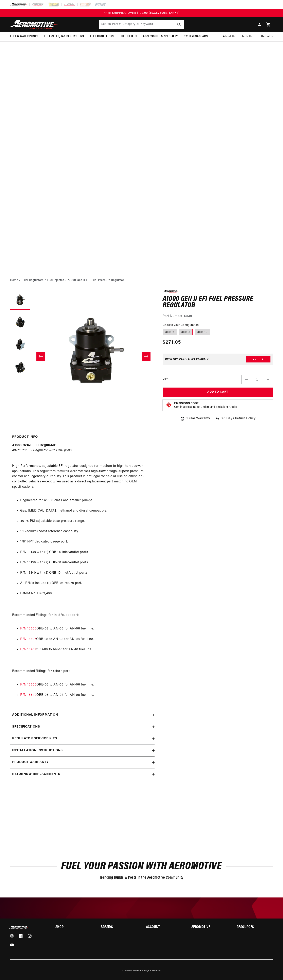 The image size is (283, 980). Describe the element at coordinates (26, 727) in the screenshot. I see `h2: Specifications` at that location.